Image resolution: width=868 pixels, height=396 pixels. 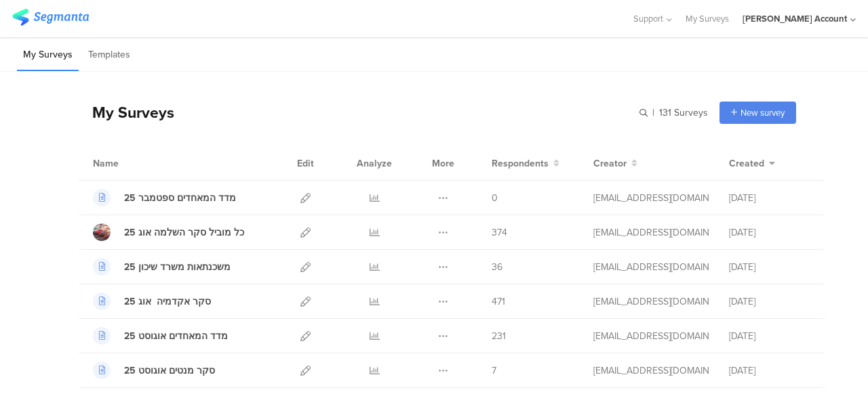 What do you see at coordinates (160, 336) in the screenshot?
I see `a: מדד המאחדים אוגוסט 25` at bounding box center [160, 336].